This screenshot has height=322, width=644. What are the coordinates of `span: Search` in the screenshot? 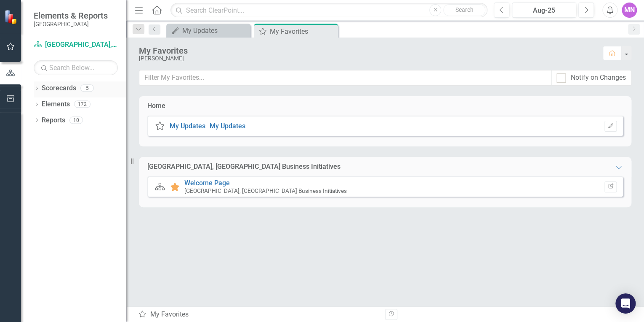 It's located at (464, 10).